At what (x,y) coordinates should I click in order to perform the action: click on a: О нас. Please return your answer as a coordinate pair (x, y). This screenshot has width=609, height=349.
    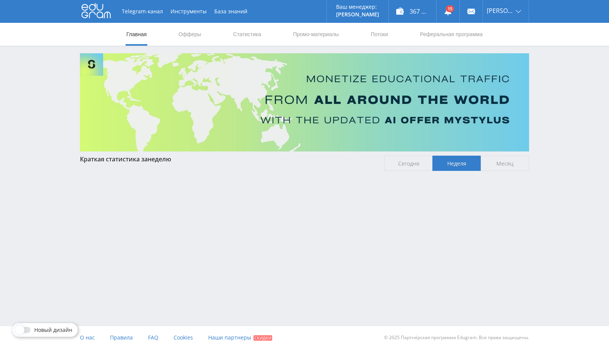
    Looking at the image, I should click on (87, 338).